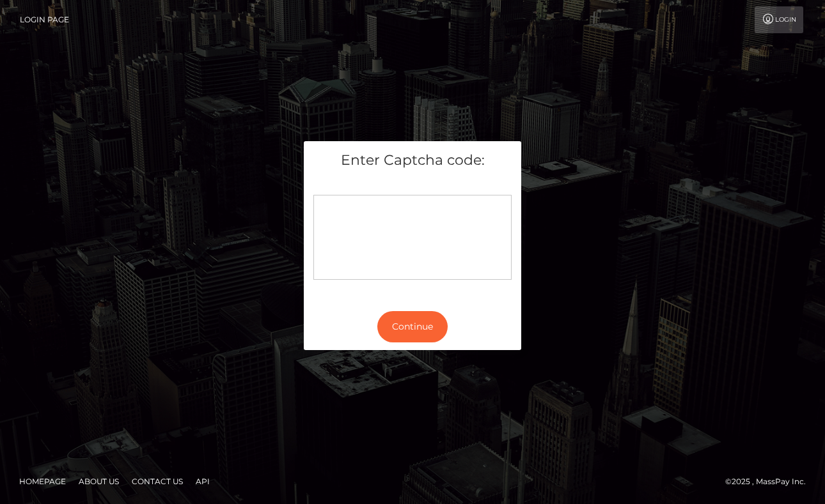  Describe the element at coordinates (412, 160) in the screenshot. I see `h5: Enter Captcha code:` at that location.